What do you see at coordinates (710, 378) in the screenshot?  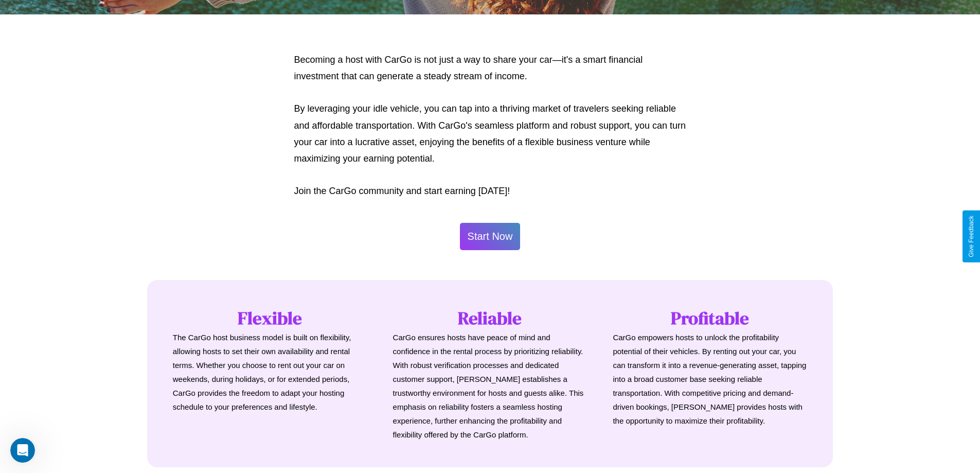 I see `p: CarGo empowers hosts to unlock the profitability potential of their vehicles. By renting out your...` at bounding box center [710, 378].